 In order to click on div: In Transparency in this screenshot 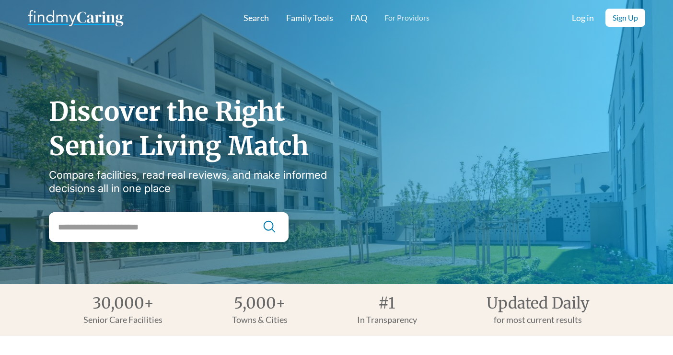, I will do `click(387, 320)`.